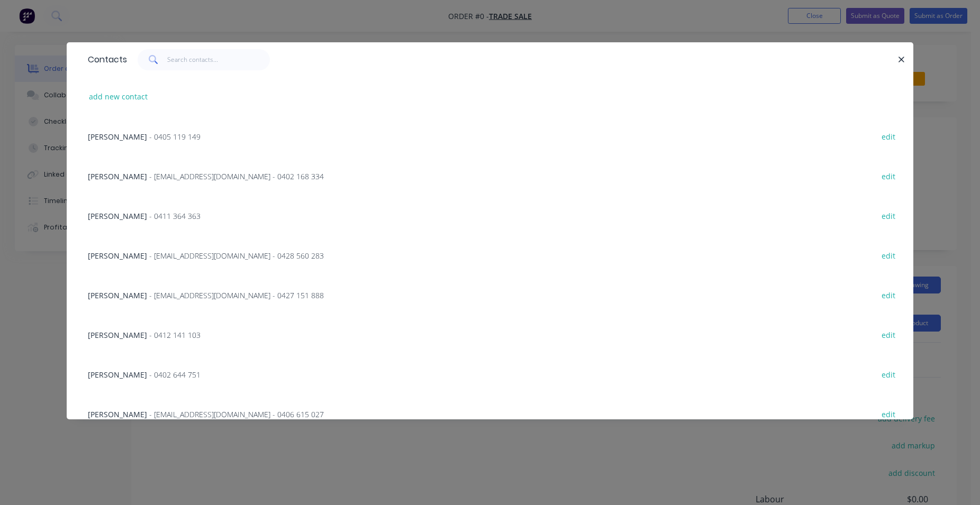 This screenshot has width=980, height=505. What do you see at coordinates (119, 97) in the screenshot?
I see `button: add new contact` at bounding box center [119, 97].